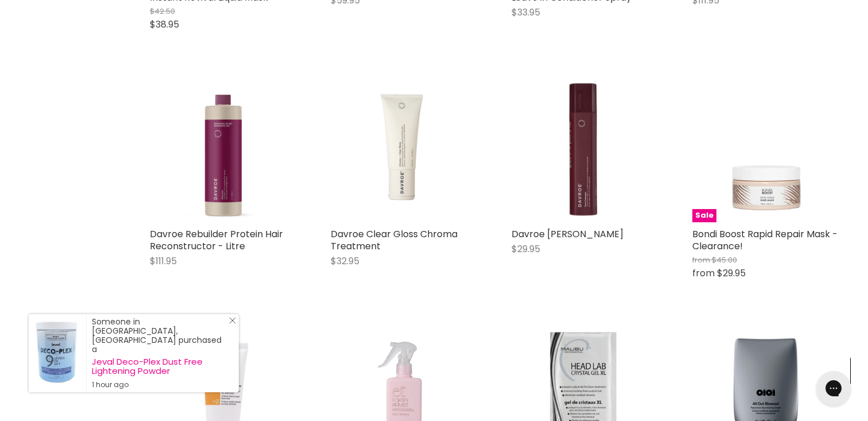  Describe the element at coordinates (232, 321) in the screenshot. I see `svg: Close Icon` at that location.